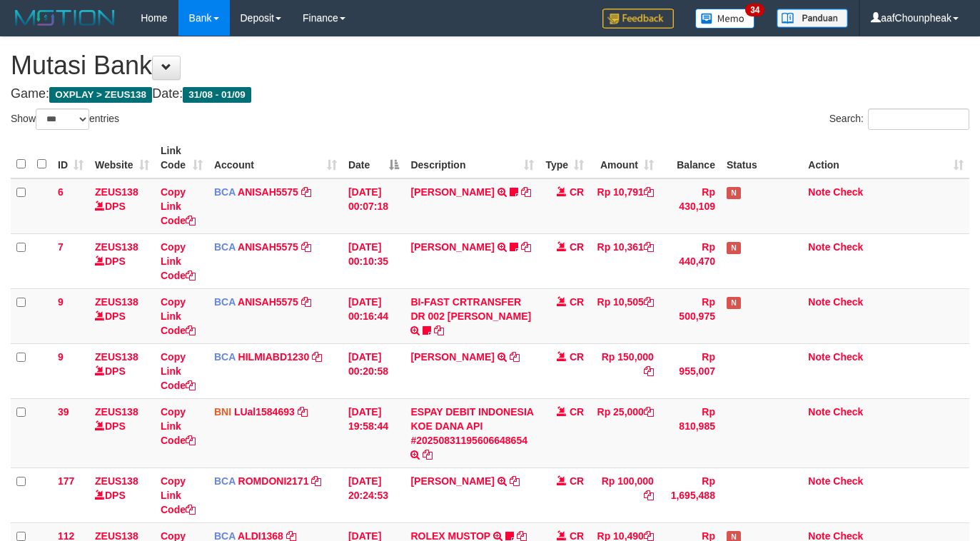 The width and height of the screenshot is (980, 541). What do you see at coordinates (649, 412) in the screenshot?
I see `a: Copy Rp 25,000 to clipboard` at bounding box center [649, 412].